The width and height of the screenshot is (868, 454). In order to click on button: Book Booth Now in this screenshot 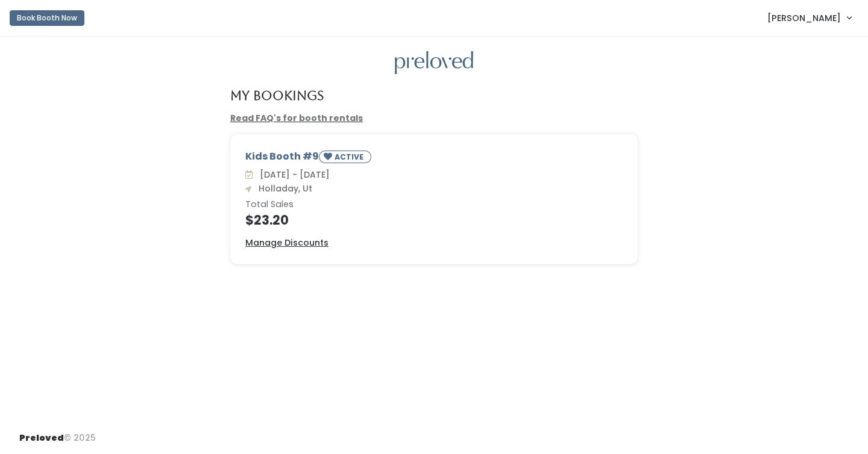, I will do `click(47, 18)`.